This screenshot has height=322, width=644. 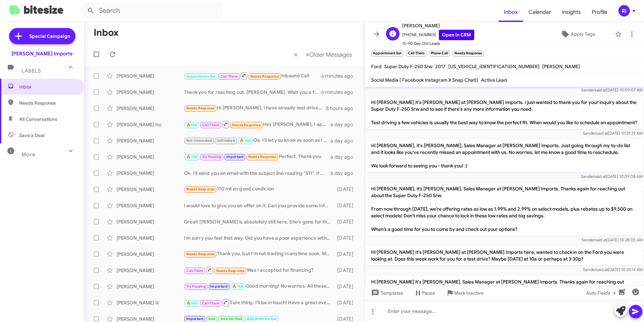 What do you see at coordinates (330, 55) in the screenshot?
I see `span: Older Messages` at bounding box center [330, 55].